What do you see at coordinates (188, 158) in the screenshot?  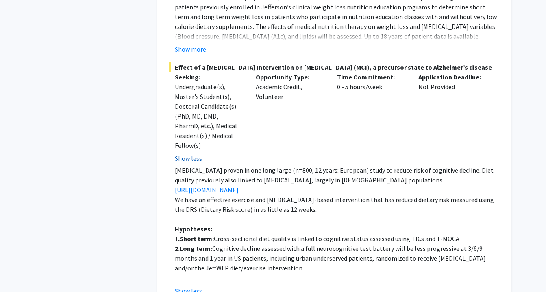 I see `button: Show less` at bounding box center [188, 158].